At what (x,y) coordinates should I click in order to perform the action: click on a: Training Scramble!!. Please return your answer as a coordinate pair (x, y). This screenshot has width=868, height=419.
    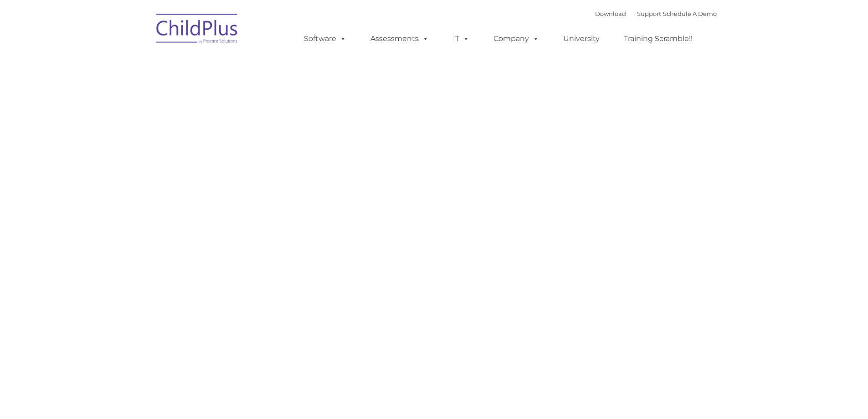
    Looking at the image, I should click on (658, 39).